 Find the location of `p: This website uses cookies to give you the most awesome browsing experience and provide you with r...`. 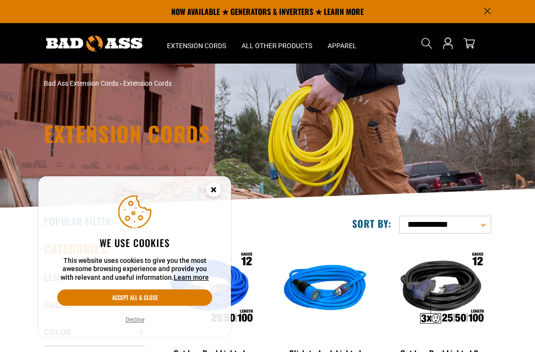

p: This website uses cookies to give you the most awesome browsing experience and provide you with r... is located at coordinates (135, 269).